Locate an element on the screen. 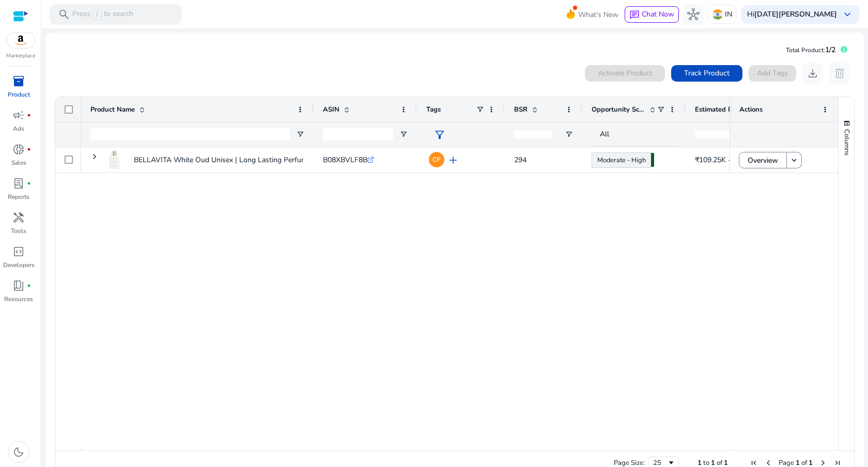 This screenshot has height=467, width=868. img: amazon.svg is located at coordinates (20, 40).